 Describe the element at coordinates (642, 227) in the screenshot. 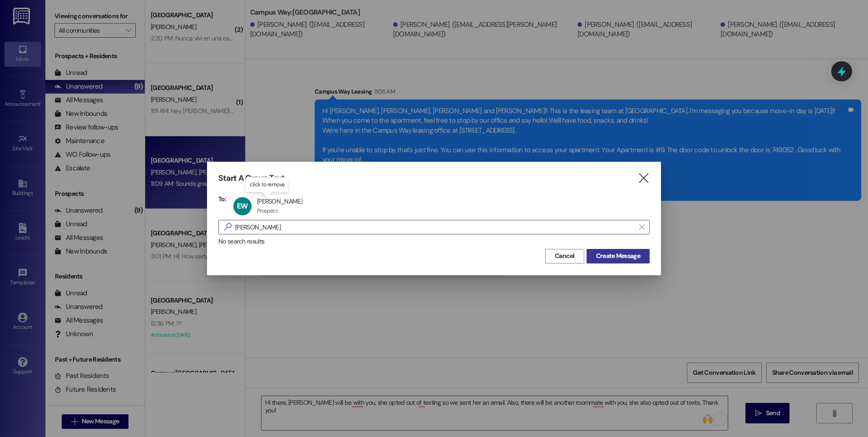

I see `button: Clear text` at that location.